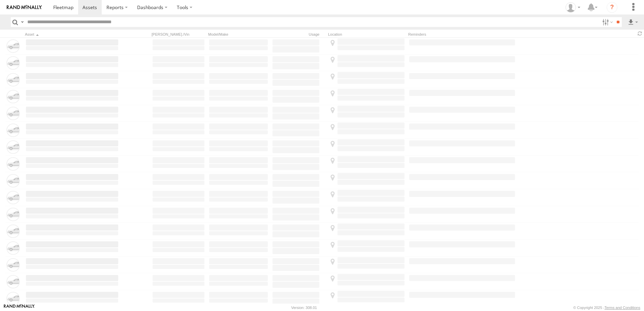 The height and width of the screenshot is (311, 644). I want to click on div: Location, so click(367, 35).